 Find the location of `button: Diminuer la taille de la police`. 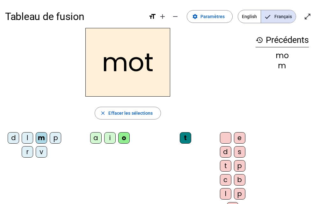

button: Diminuer la taille de la police is located at coordinates (175, 17).